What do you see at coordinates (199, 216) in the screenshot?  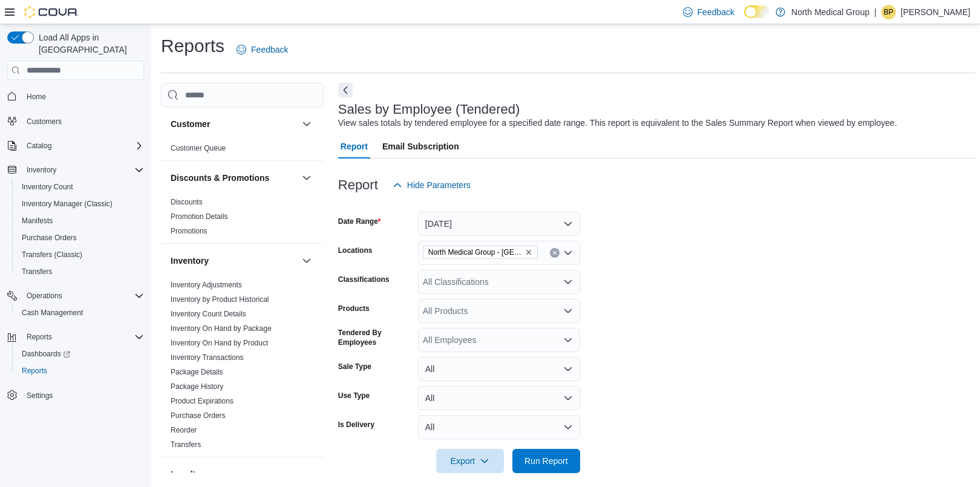 I see `span: Promotion Details` at bounding box center [199, 216].